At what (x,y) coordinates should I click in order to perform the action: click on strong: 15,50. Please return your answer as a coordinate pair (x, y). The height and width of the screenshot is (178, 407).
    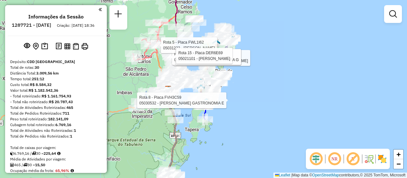
    Looking at the image, I should click on (40, 165).